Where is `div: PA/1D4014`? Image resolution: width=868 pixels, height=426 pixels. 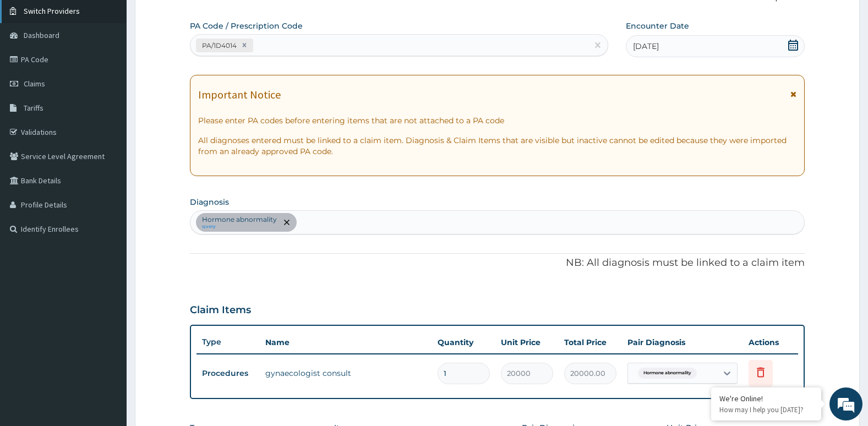
div: PA/1D4014 is located at coordinates (219, 45).